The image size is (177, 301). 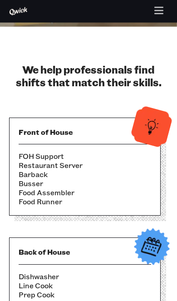 What do you see at coordinates (85, 192) in the screenshot?
I see `li: Food Assembler` at bounding box center [85, 192].